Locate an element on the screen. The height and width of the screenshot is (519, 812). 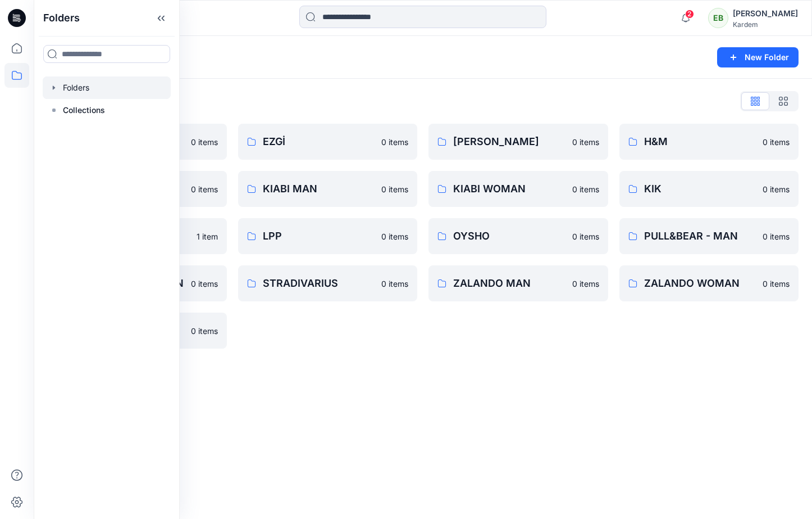
p: PULL&BEAR - MAN is located at coordinates (700, 236).